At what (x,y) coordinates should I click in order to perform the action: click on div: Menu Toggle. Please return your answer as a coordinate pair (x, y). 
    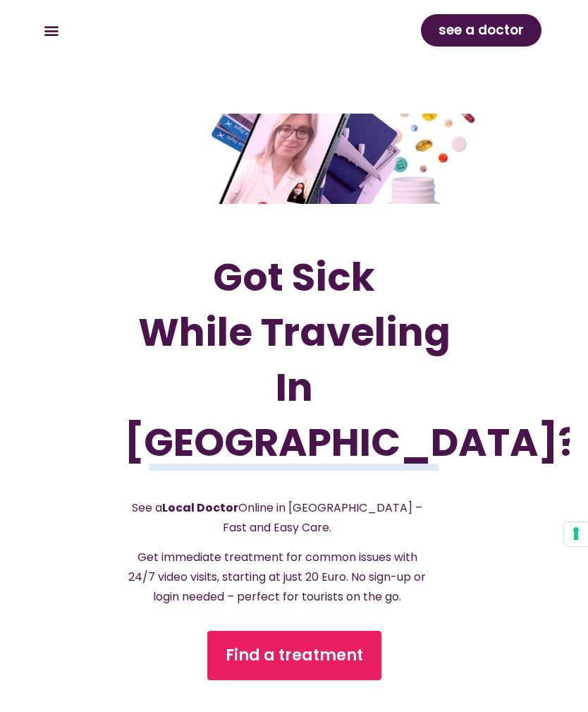
    Looking at the image, I should click on (51, 30).